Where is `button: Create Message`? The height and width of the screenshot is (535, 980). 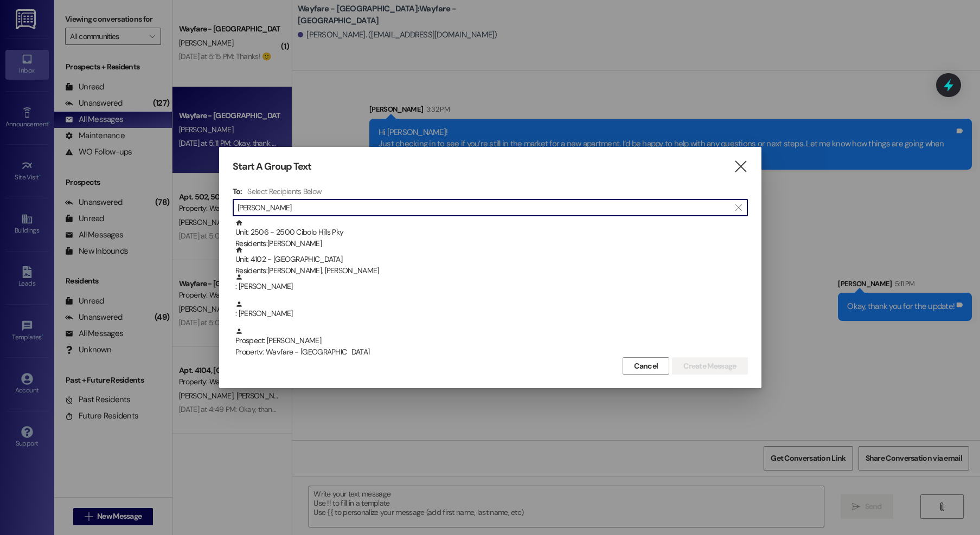 button: Create Message is located at coordinates (709, 366).